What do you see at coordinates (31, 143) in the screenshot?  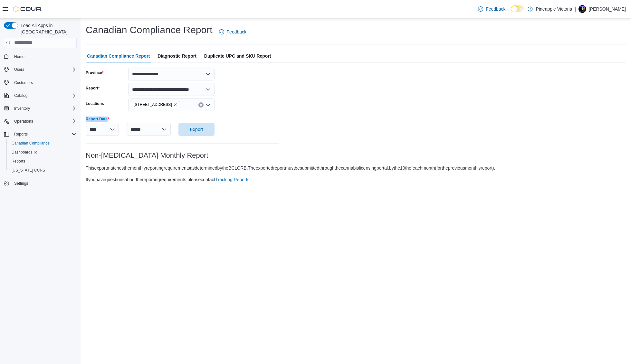 I see `a: Canadian Compliance` at bounding box center [31, 143].